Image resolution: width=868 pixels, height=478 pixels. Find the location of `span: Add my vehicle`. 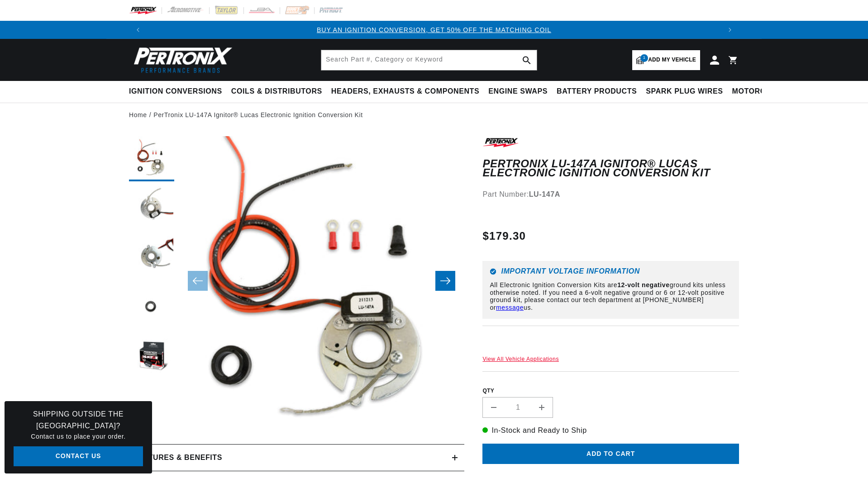

span: Add my vehicle is located at coordinates (672, 60).